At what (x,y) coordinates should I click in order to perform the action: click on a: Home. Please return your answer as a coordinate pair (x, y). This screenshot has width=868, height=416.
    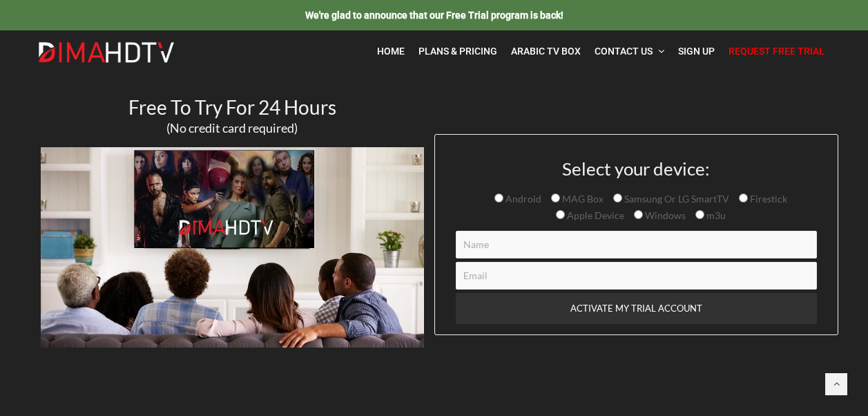
    Looking at the image, I should click on (391, 51).